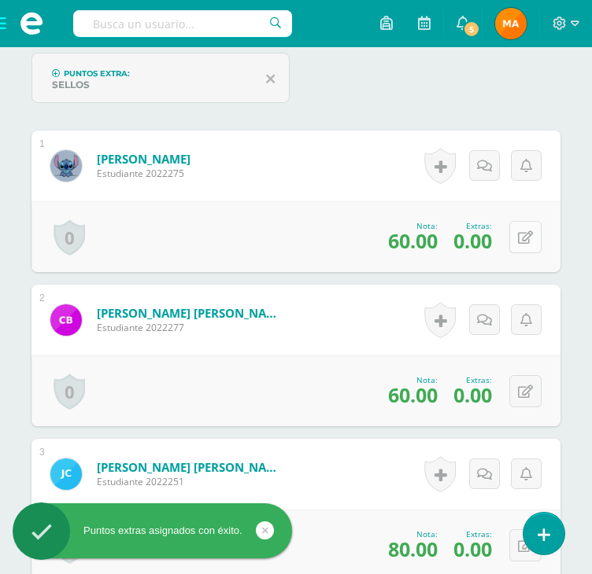 This screenshot has height=574, width=592. Describe the element at coordinates (153, 84) in the screenshot. I see `div: Sellos` at that location.